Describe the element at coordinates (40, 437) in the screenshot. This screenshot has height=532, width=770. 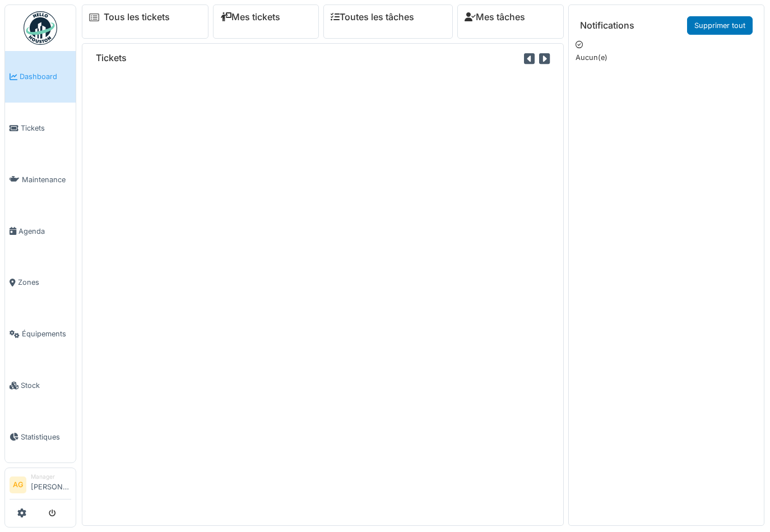
I see `a: Statistiques` at that location.